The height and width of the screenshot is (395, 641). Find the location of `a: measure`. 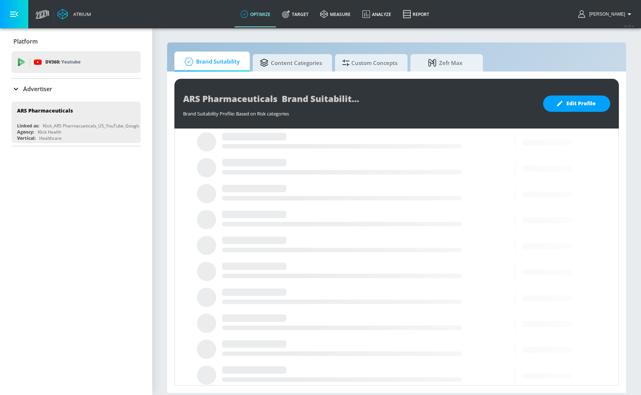

a: measure is located at coordinates (336, 14).